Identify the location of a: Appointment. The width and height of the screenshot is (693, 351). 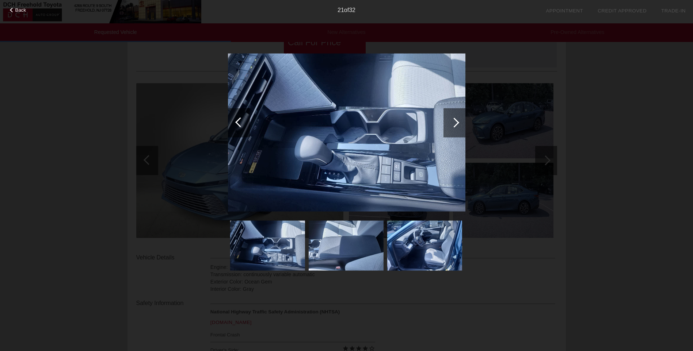
(564, 11).